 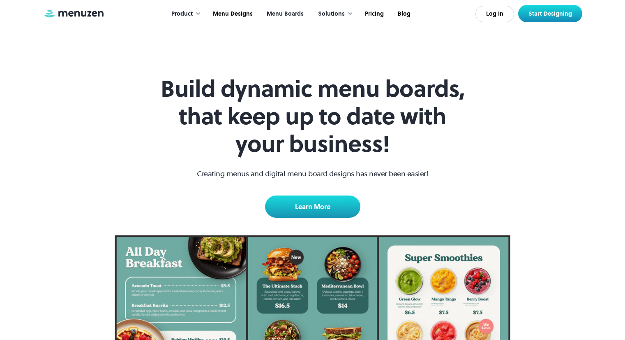 What do you see at coordinates (374, 14) in the screenshot?
I see `a: Pricing` at bounding box center [374, 14].